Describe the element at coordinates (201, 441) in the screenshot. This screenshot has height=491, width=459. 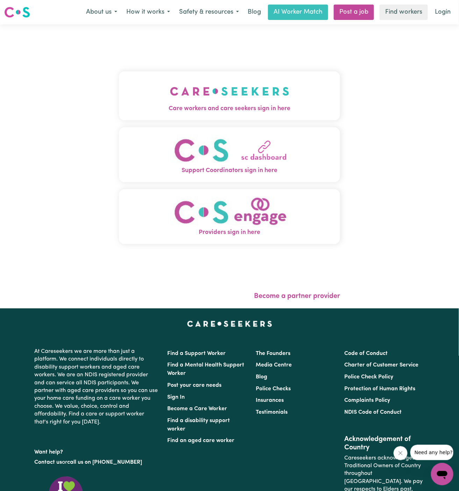
I see `a: Find an aged care worker` at that location.